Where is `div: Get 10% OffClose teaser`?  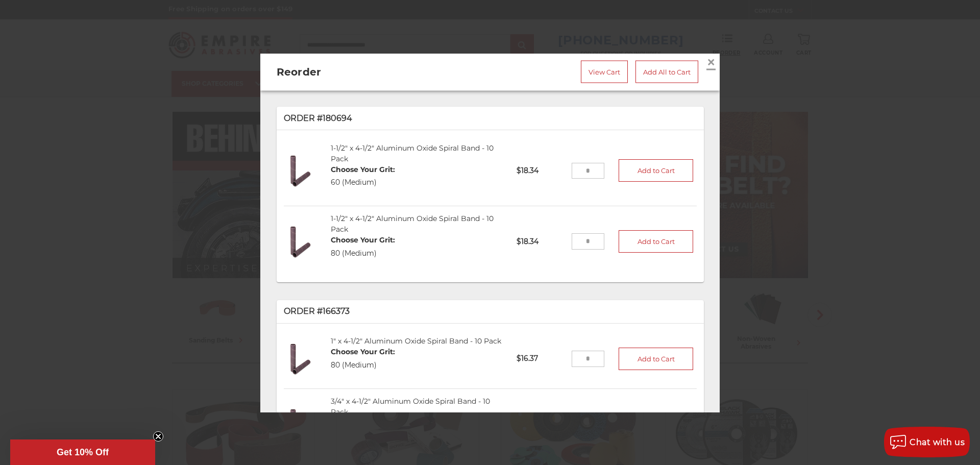
div: Get 10% OffClose teaser is located at coordinates (83, 452).